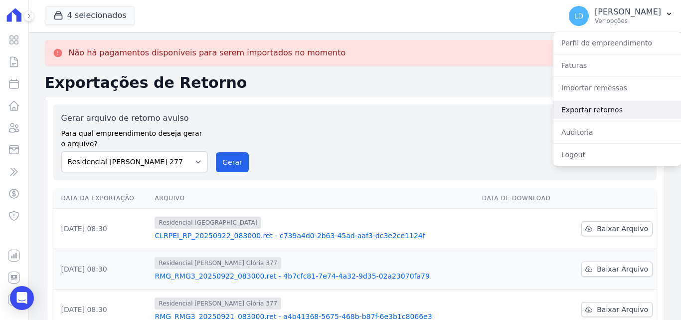 The height and width of the screenshot is (320, 681). Describe the element at coordinates (617, 88) in the screenshot. I see `a: Importar remessas` at that location.